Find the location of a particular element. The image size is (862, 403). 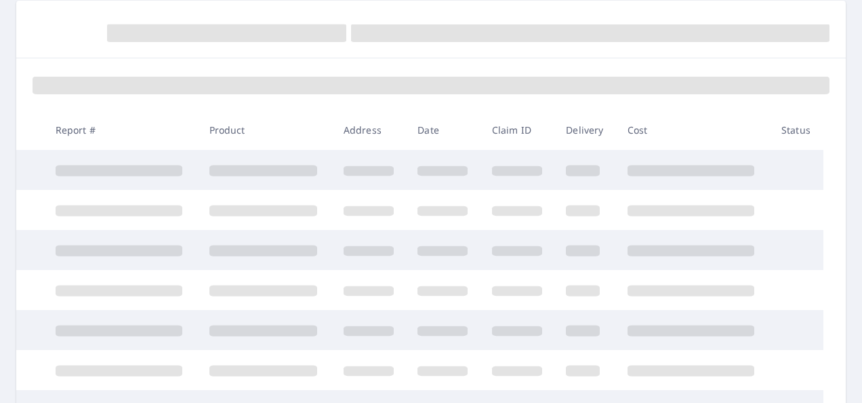

th: Report # is located at coordinates (121, 129).